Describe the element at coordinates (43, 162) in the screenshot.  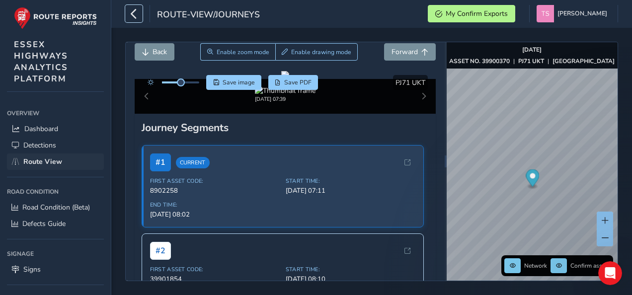
I see `span: Route View` at that location.